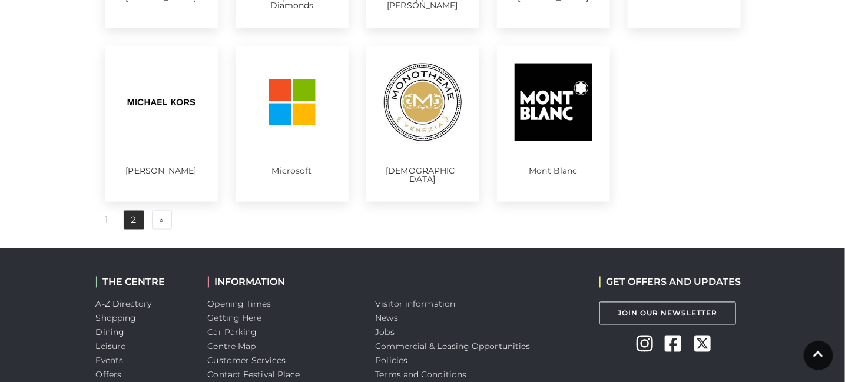 The height and width of the screenshot is (382, 845). I want to click on a: Join Our Newsletter, so click(668, 313).